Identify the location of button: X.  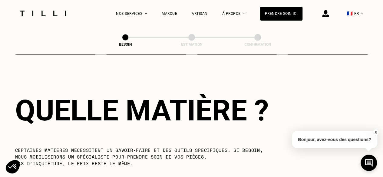
(375, 132).